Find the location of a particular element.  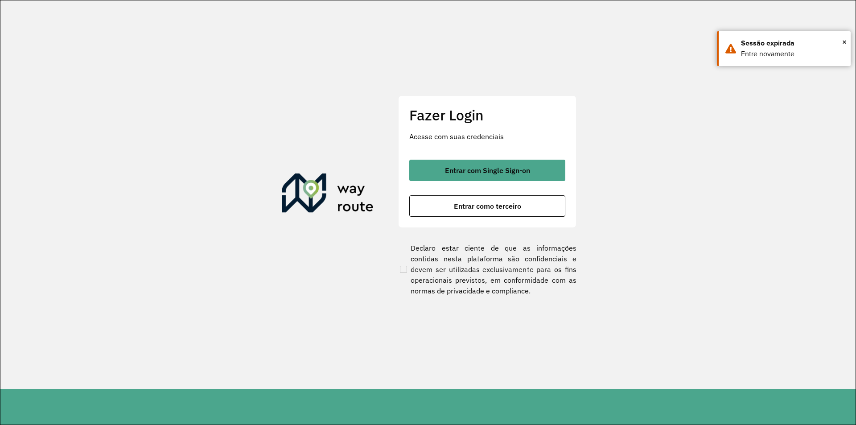

p: Acesse com suas credenciais is located at coordinates (487, 136).